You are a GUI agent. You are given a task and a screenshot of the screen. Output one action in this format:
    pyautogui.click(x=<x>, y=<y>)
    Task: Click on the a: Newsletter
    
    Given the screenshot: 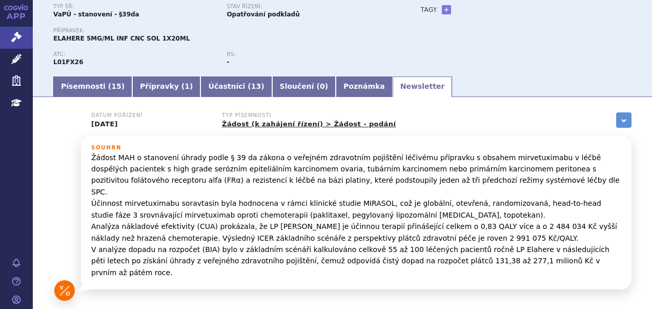 What is the action you would take?
    pyautogui.click(x=423, y=87)
    